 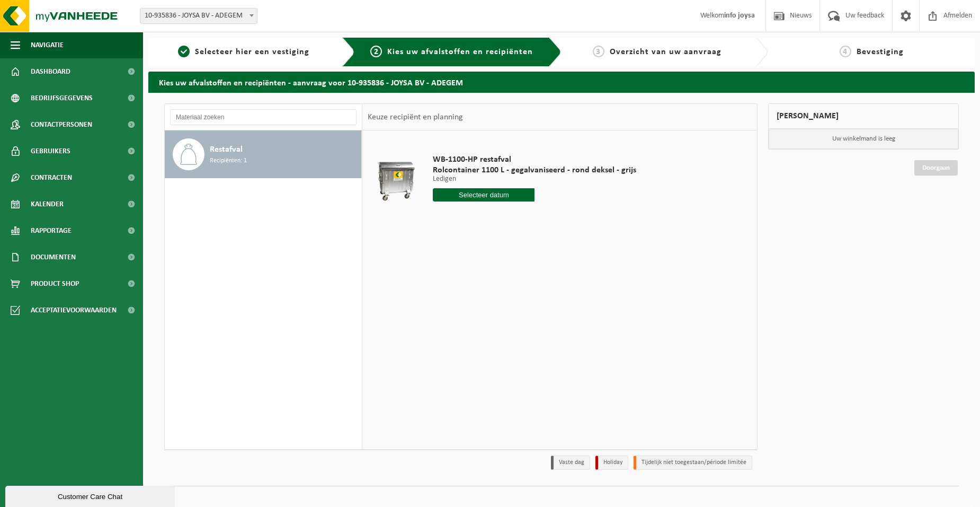 What do you see at coordinates (534, 159) in the screenshot?
I see `span: WB-1100-HP restafval` at bounding box center [534, 159].